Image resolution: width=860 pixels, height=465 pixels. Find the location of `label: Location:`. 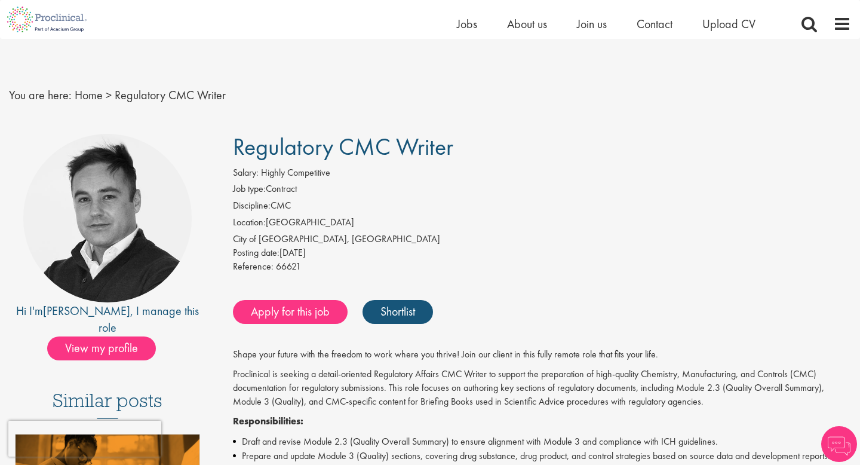

label: Location: is located at coordinates (249, 222).